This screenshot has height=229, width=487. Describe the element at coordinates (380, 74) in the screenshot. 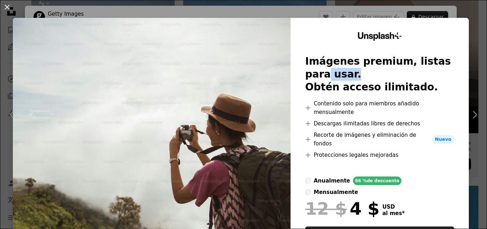

I see `h2: Imágenes premium, listas para usar. Obtén acceso ilimitado.` at that location.